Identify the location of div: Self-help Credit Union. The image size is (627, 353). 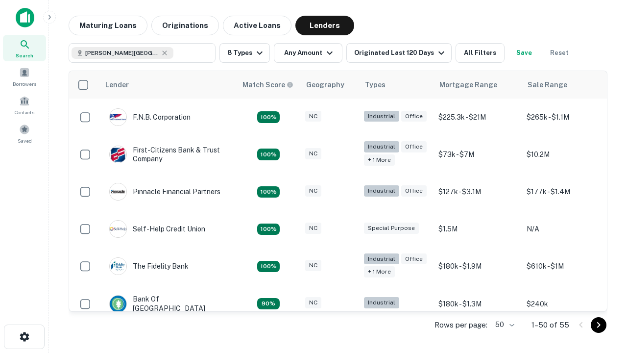
(157, 229).